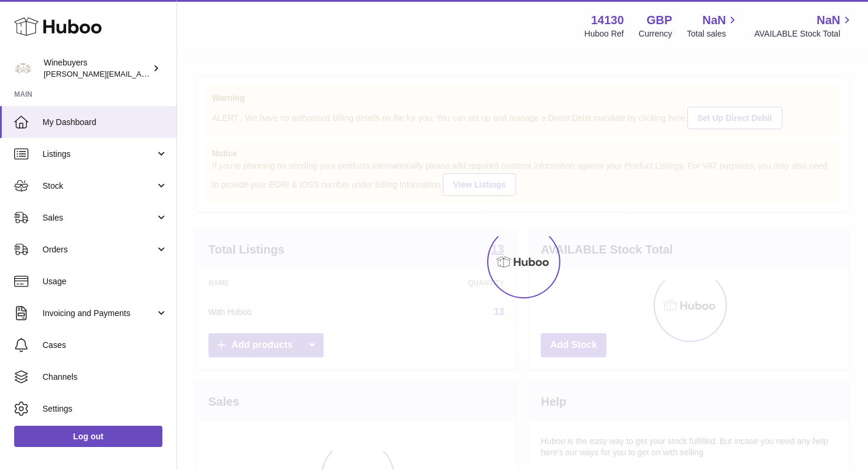 This screenshot has width=868, height=470. What do you see at coordinates (659, 20) in the screenshot?
I see `strong: GBP` at bounding box center [659, 20].